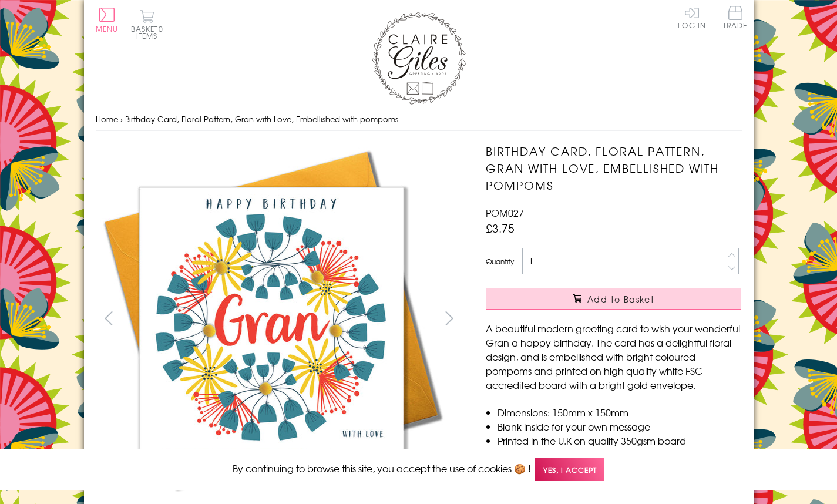  What do you see at coordinates (692, 17) in the screenshot?
I see `a: Log In` at bounding box center [692, 17].